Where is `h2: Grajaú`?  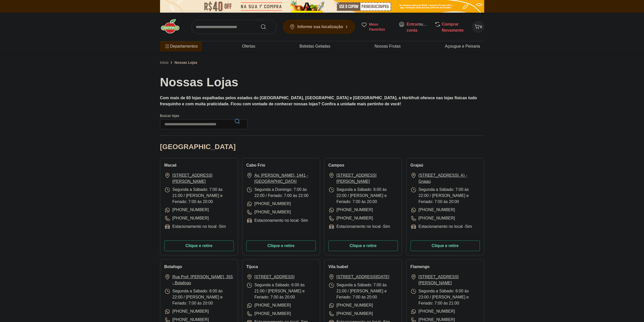
h2: Grajaú is located at coordinates (417, 165).